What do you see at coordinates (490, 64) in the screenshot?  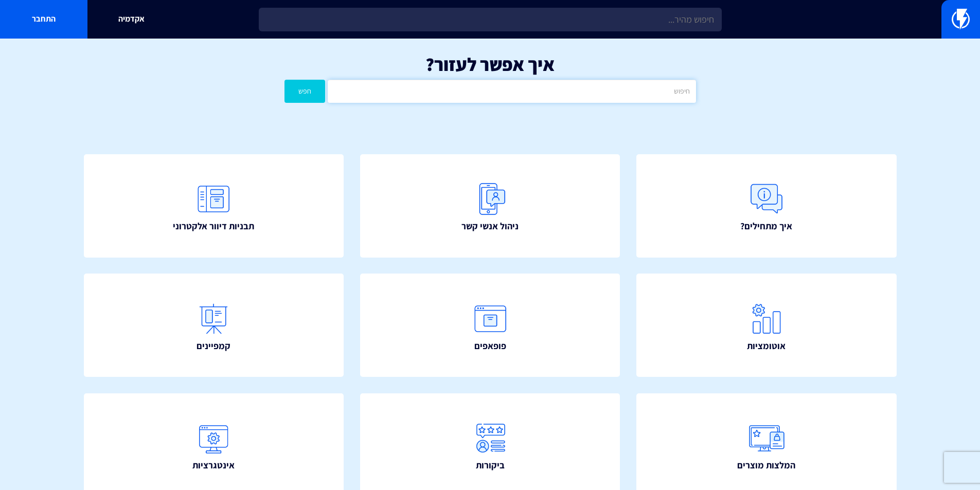 I see `h1: איך אפשר לעזור?` at bounding box center [490, 64].